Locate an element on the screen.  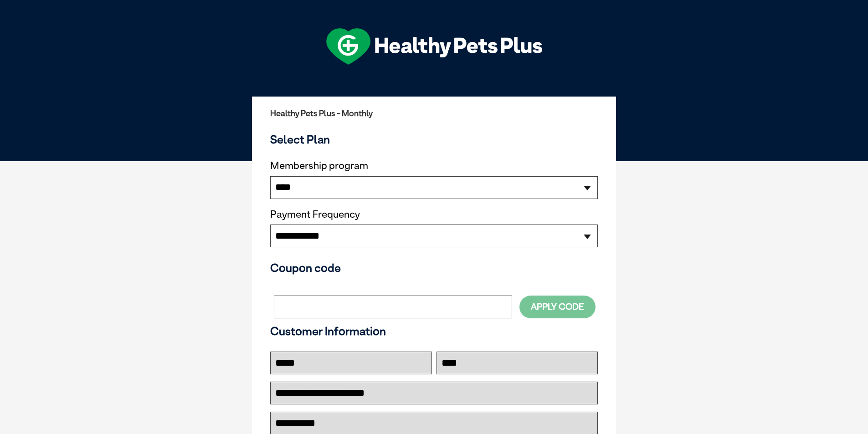
h3: Customer Information is located at coordinates (434, 331).